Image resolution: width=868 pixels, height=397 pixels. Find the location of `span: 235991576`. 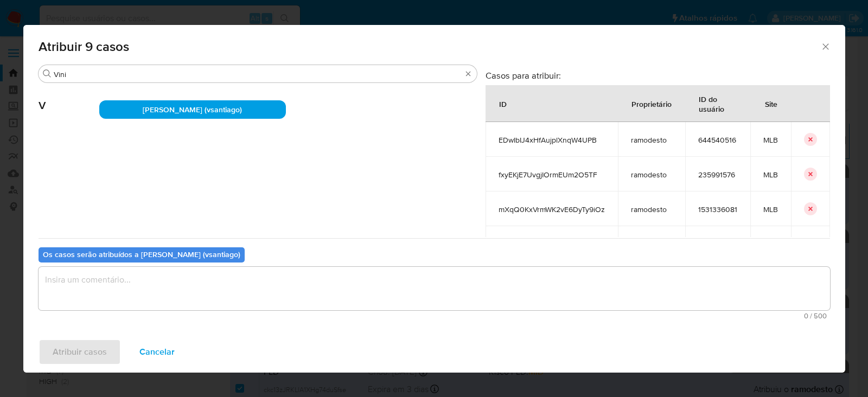

span: 235991576 is located at coordinates (718, 174).